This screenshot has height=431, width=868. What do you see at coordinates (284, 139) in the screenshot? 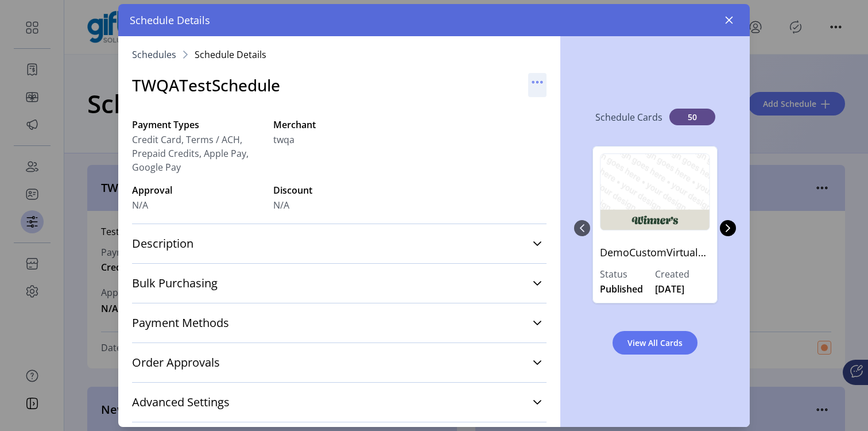
I see `span: twqa` at bounding box center [284, 139].